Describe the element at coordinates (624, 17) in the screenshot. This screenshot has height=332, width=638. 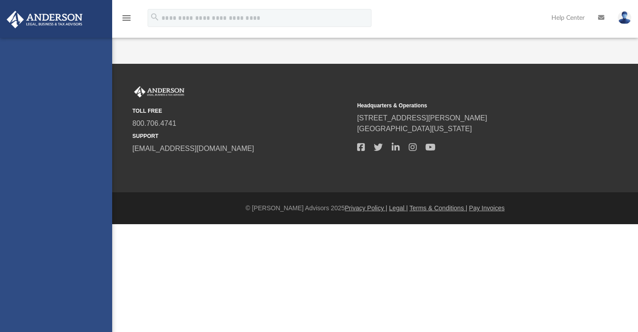
I see `img: User Pic` at that location.